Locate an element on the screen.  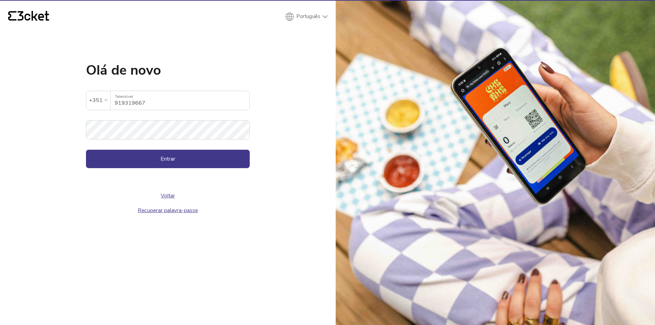
a: Recuperar palavra-passe is located at coordinates (168, 211).